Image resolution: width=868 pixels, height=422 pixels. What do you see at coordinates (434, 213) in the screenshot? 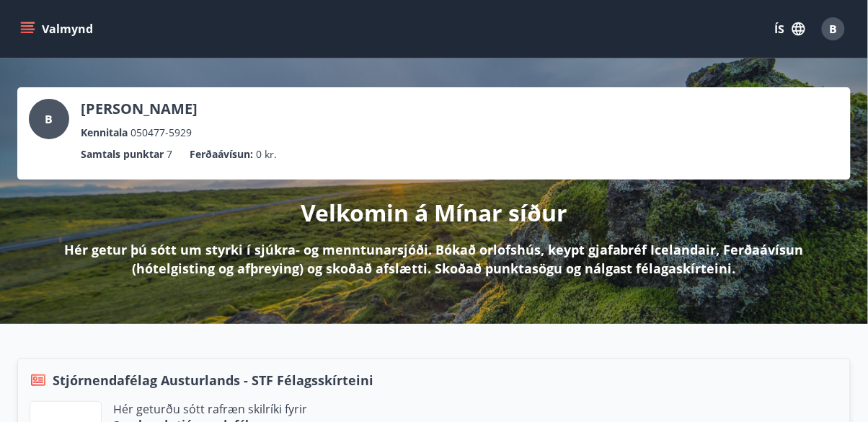
I see `p: Velkomin á Mínar síður` at bounding box center [434, 213].